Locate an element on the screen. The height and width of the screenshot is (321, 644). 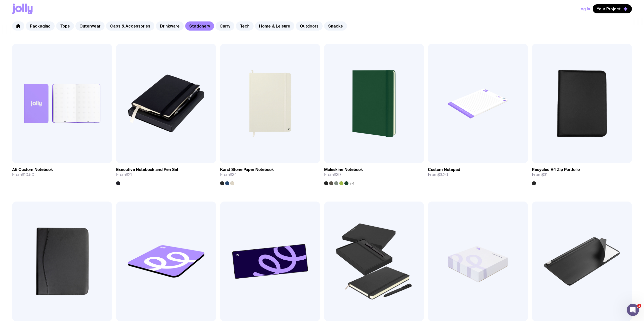
h3: A5 Custom Notebook is located at coordinates (32, 170).